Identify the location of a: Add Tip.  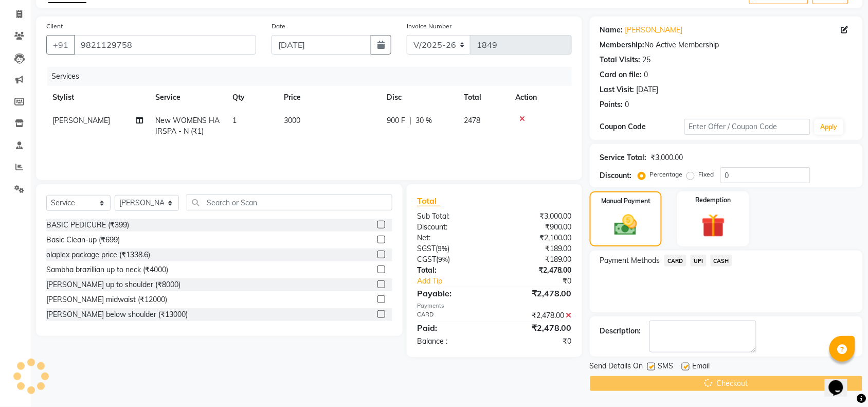
(459, 281).